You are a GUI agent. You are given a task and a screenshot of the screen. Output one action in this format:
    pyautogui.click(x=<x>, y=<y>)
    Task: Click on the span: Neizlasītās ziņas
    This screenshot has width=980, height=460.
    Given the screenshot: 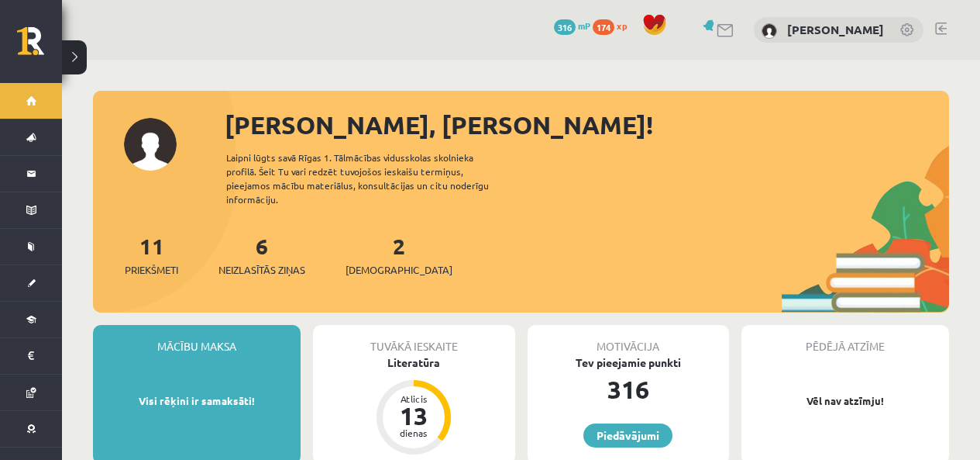 What is the action you would take?
    pyautogui.click(x=262, y=270)
    